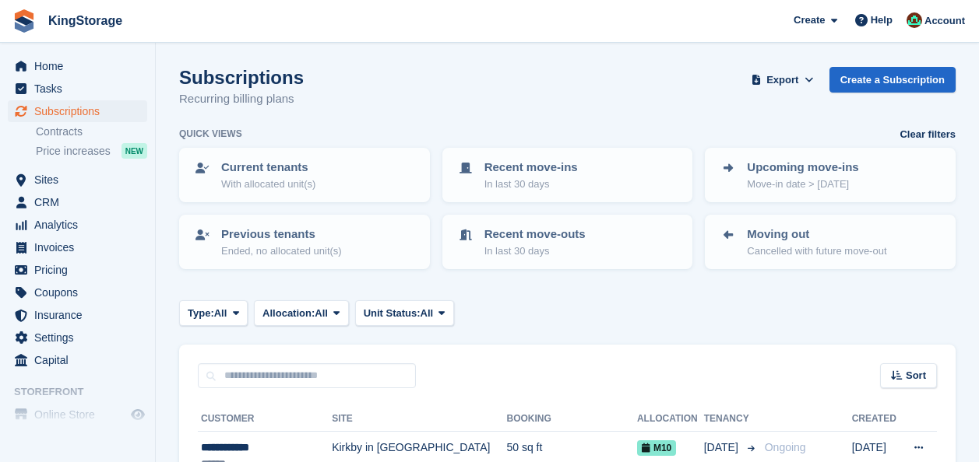 The width and height of the screenshot is (979, 462). Describe the element at coordinates (201, 314) in the screenshot. I see `span: Type:` at that location.